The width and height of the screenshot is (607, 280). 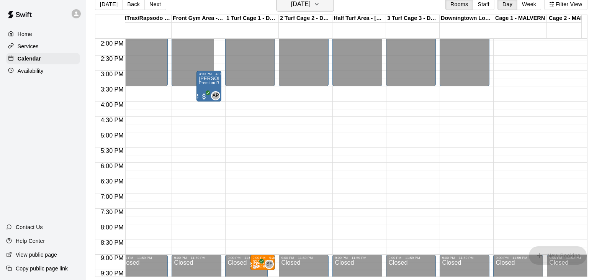 What do you see at coordinates (271, 264) in the screenshot?
I see `span: Shawn Frye` at bounding box center [271, 264].